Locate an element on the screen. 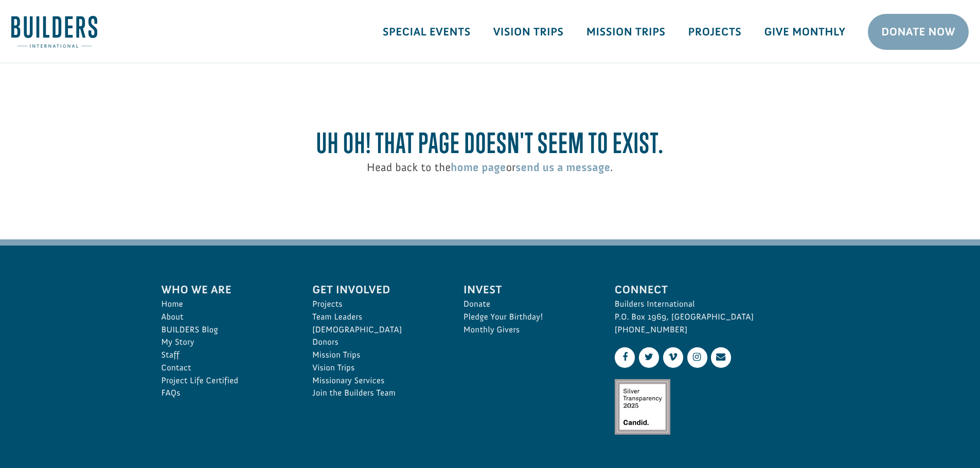 The width and height of the screenshot is (980, 468). a: Join the Builders Team is located at coordinates (376, 393).